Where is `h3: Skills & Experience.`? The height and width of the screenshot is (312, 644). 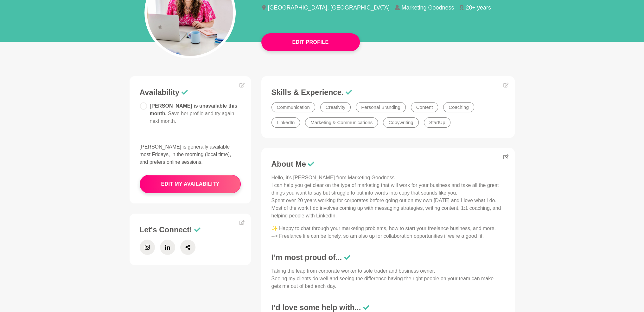 h3: Skills & Experience. is located at coordinates (388, 92).